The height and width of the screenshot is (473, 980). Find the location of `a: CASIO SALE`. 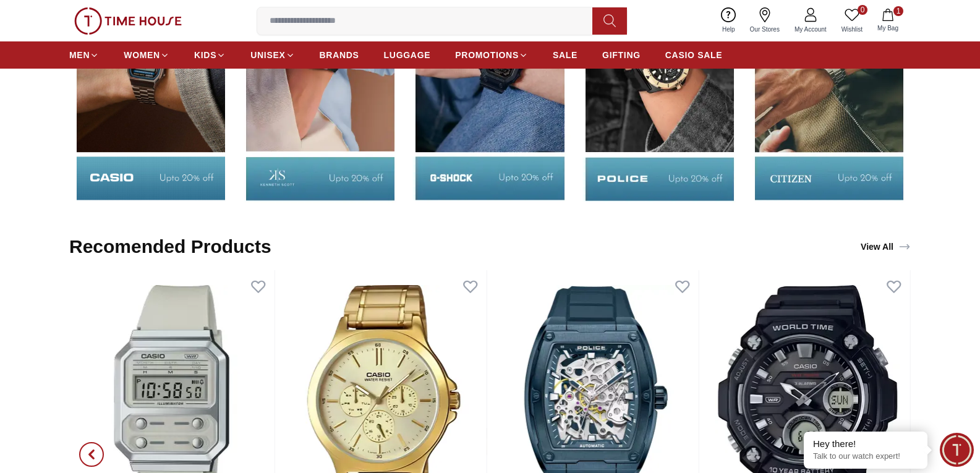

a: CASIO SALE is located at coordinates (693, 55).